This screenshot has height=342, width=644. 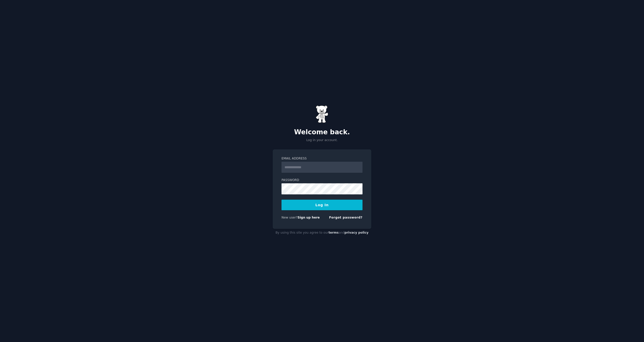 What do you see at coordinates (322, 132) in the screenshot?
I see `h2: Welcome back.` at bounding box center [322, 132].